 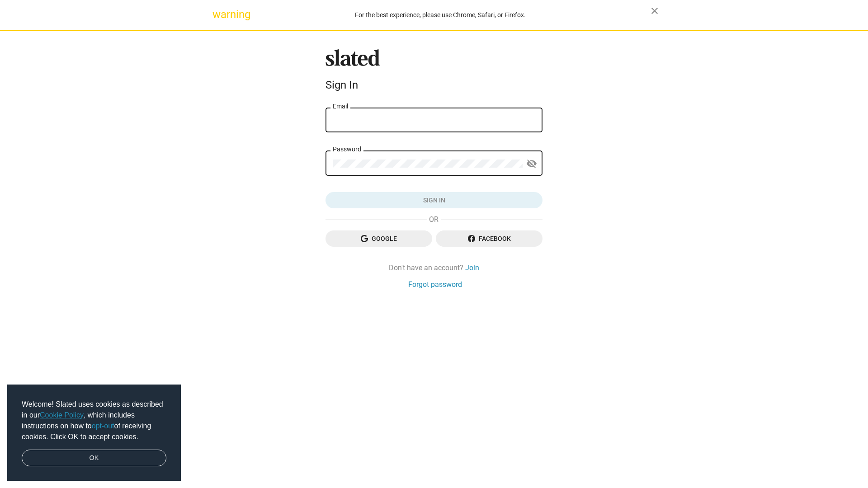 I want to click on span: Facebook, so click(x=489, y=239).